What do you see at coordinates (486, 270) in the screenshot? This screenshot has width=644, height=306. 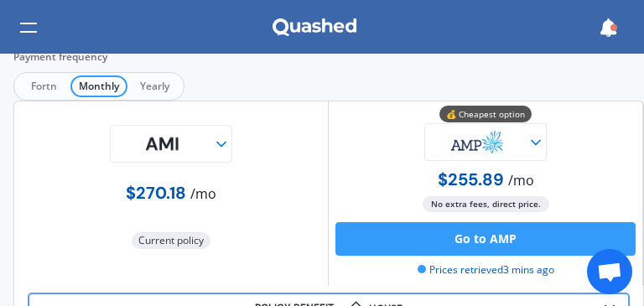 I see `span: Prices retrieved 3 mins ago` at bounding box center [486, 270].